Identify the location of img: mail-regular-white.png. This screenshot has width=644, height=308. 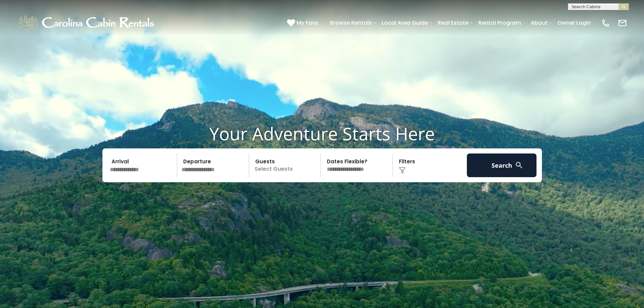
(623, 23).